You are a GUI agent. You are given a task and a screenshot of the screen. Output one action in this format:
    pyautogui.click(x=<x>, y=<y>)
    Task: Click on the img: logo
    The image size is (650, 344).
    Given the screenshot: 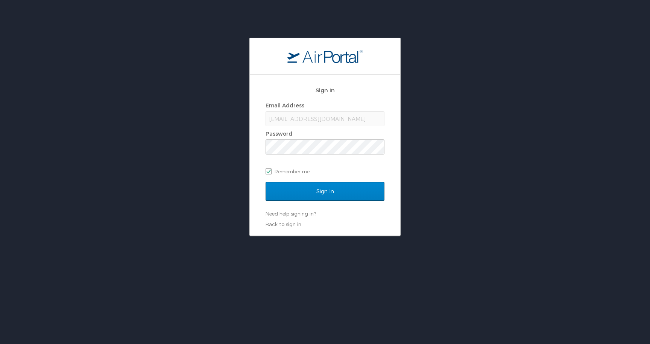 What is the action you would take?
    pyautogui.click(x=325, y=56)
    